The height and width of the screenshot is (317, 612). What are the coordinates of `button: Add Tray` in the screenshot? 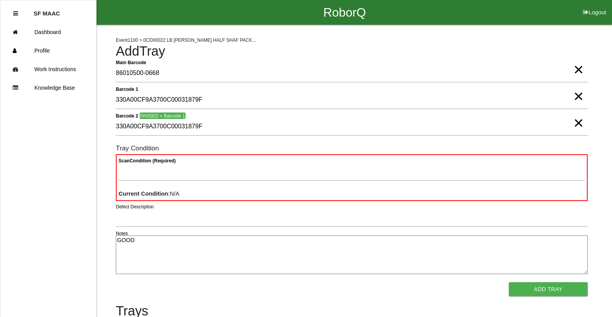 It's located at (548, 289).